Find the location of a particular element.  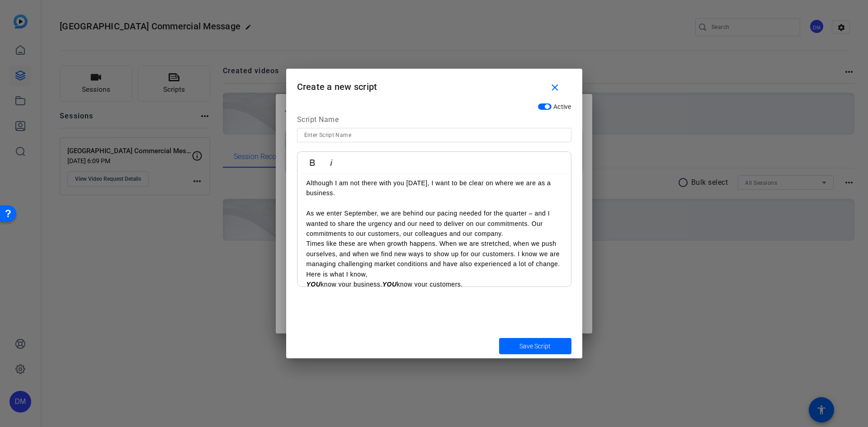

p: know your business. know your customers. is located at coordinates (434, 284).